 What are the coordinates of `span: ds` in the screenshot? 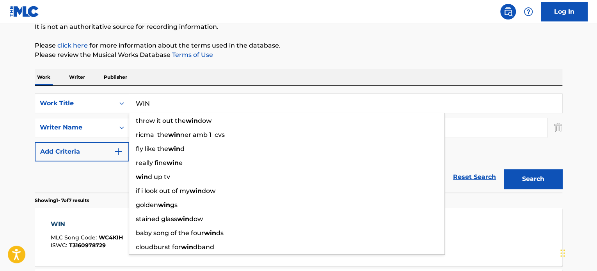 It's located at (220, 233).